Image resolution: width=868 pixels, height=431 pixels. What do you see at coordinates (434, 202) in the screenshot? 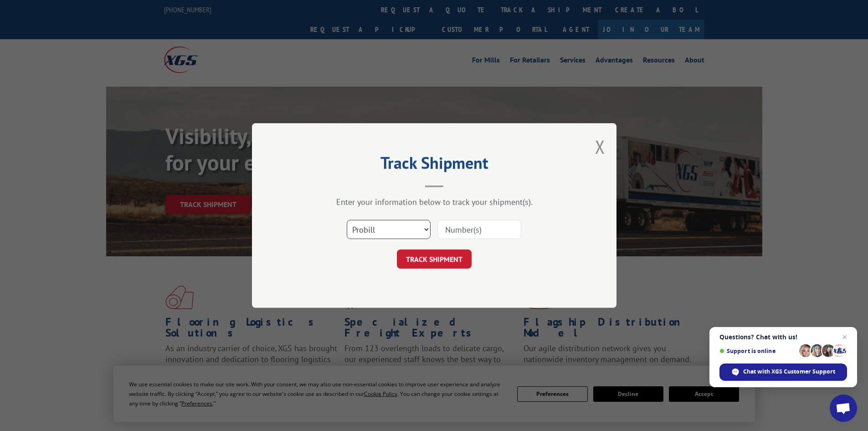
I see `div: Enter your information below to track your shipment(s).` at bounding box center [434, 202].